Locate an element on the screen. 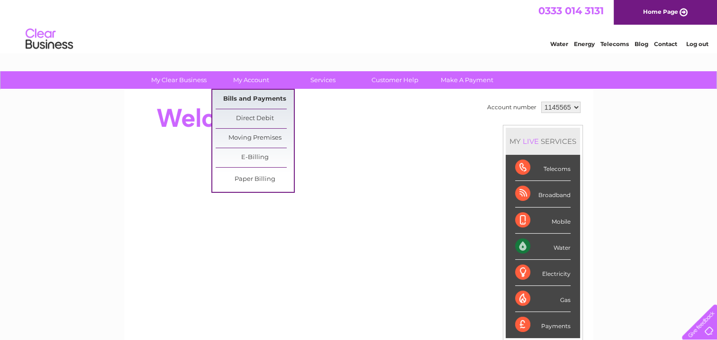  a: Make A Payment is located at coordinates (467, 80).